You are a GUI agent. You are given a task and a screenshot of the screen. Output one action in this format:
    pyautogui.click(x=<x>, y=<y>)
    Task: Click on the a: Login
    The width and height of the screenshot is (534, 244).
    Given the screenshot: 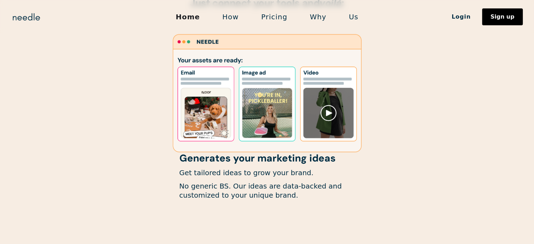 What is the action you would take?
    pyautogui.click(x=461, y=17)
    